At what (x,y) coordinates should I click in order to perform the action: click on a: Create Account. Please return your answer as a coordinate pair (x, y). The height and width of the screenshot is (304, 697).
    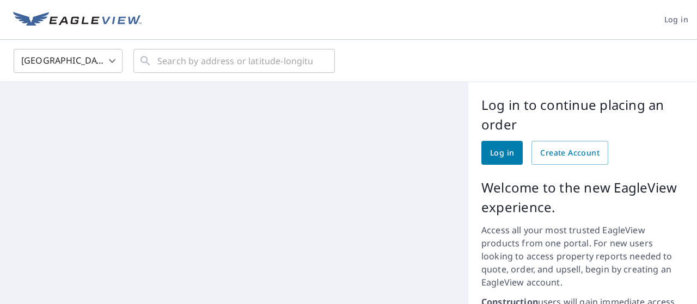
    Looking at the image, I should click on (569, 153).